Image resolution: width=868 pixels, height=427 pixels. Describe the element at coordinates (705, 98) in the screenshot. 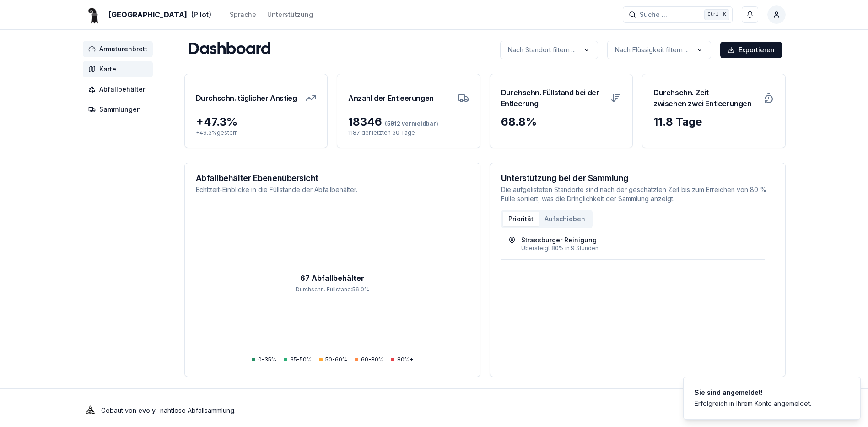

I see `h3: Durchschn. Zeit zwischen zwei Entleerungen` at that location.